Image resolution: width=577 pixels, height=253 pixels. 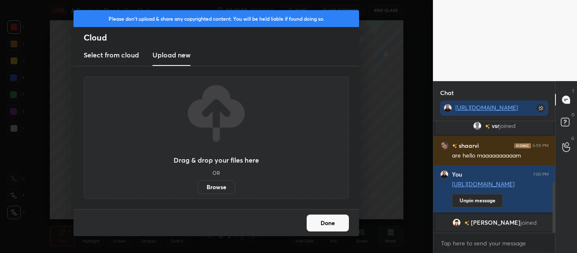 What do you see at coordinates (541, 146) in the screenshot?
I see `div: 6:59 PM` at bounding box center [541, 146].